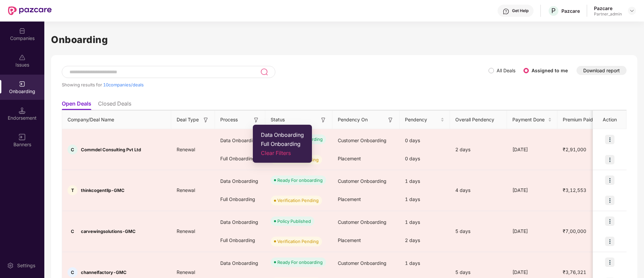 The height and width of the screenshot is (278, 644). What do you see at coordinates (278, 120) in the screenshot?
I see `span: Status` at bounding box center [278, 120].